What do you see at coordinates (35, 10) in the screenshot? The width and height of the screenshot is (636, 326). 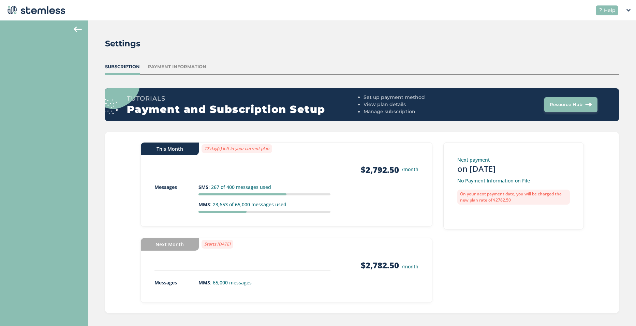 I see `img: logo-dark-0685b13c.svg` at bounding box center [35, 10].